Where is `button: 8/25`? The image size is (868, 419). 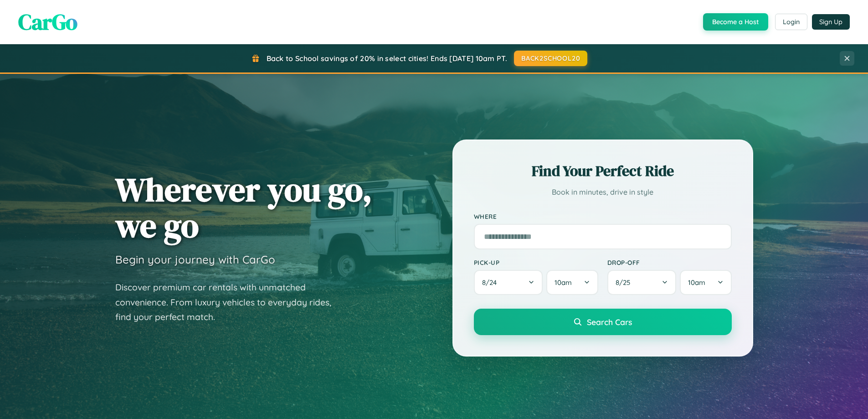 button: 8/25 is located at coordinates (642, 282).